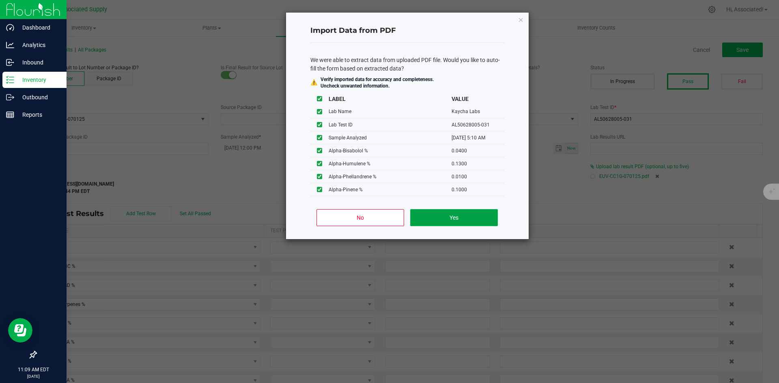  I want to click on th: LABEL, so click(390, 99).